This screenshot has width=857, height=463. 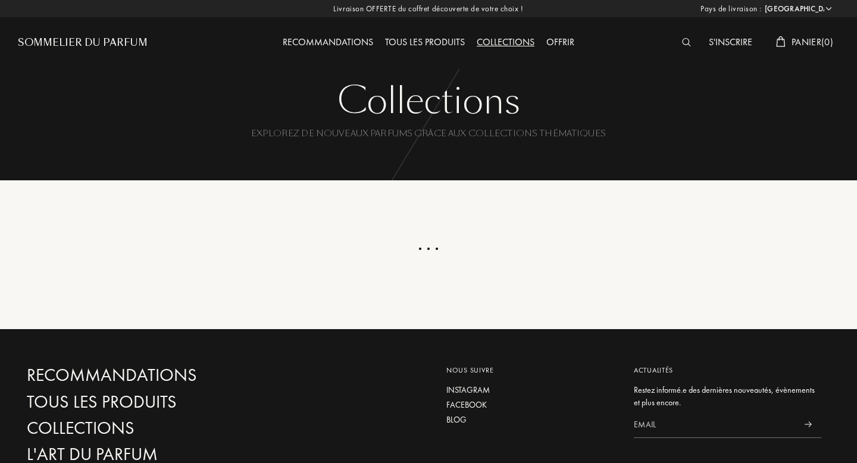 What do you see at coordinates (531, 390) in the screenshot?
I see `a: Instagram` at bounding box center [531, 390].